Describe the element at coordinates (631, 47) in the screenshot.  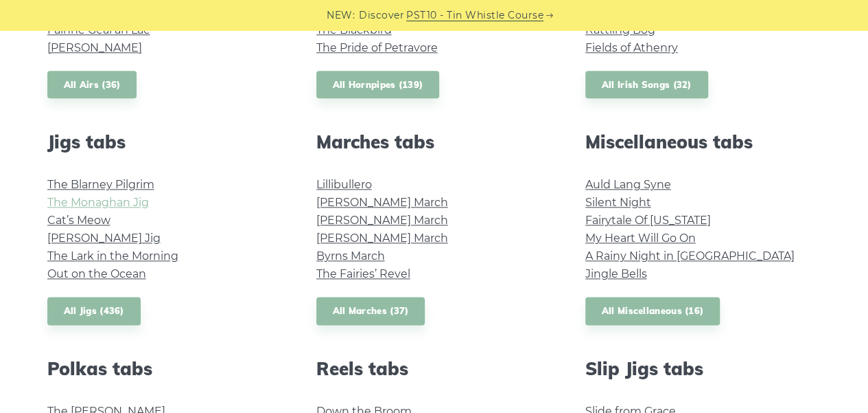
I see `a: Fields of Athenry` at that location.